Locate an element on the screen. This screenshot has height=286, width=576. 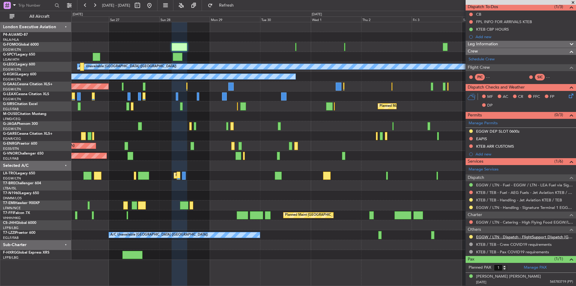
a: LGAV/ATH is located at coordinates (11, 59).